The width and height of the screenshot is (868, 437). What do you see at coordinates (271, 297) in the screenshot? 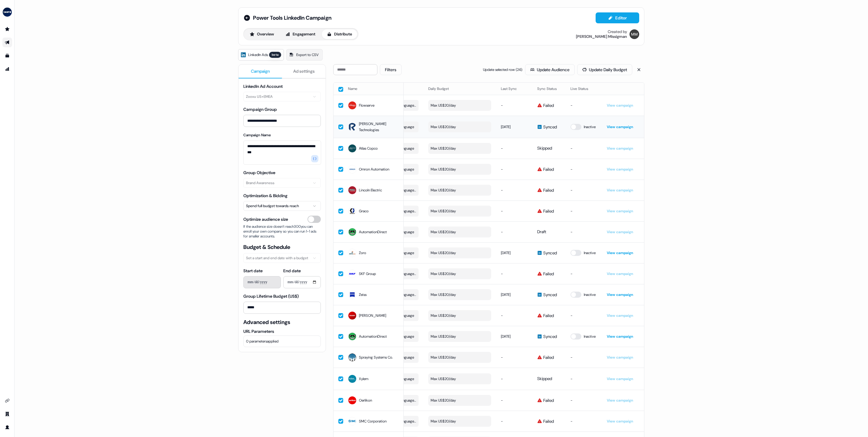
I see `label: Group Lifetime Budget (US$)` at bounding box center [271, 297].